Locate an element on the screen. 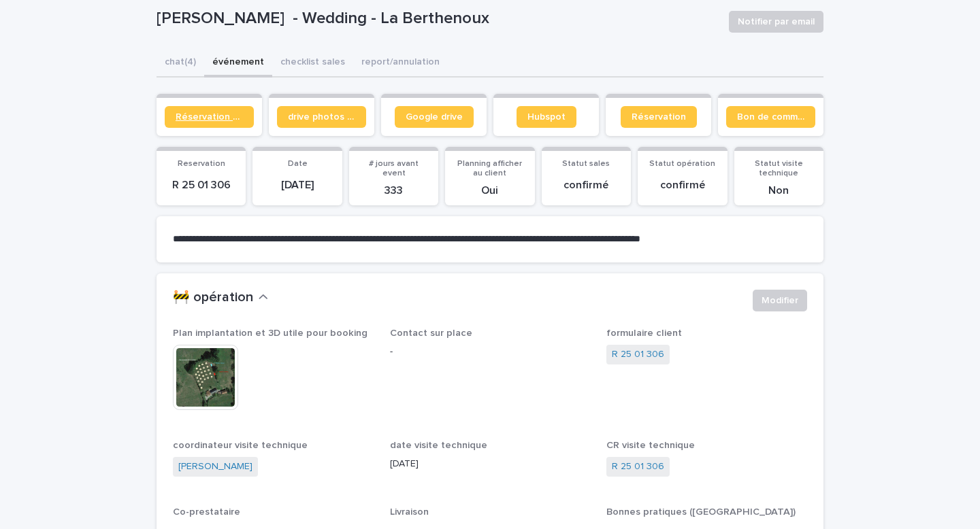 Image resolution: width=980 pixels, height=529 pixels. span: Contact sur place is located at coordinates (431, 333).